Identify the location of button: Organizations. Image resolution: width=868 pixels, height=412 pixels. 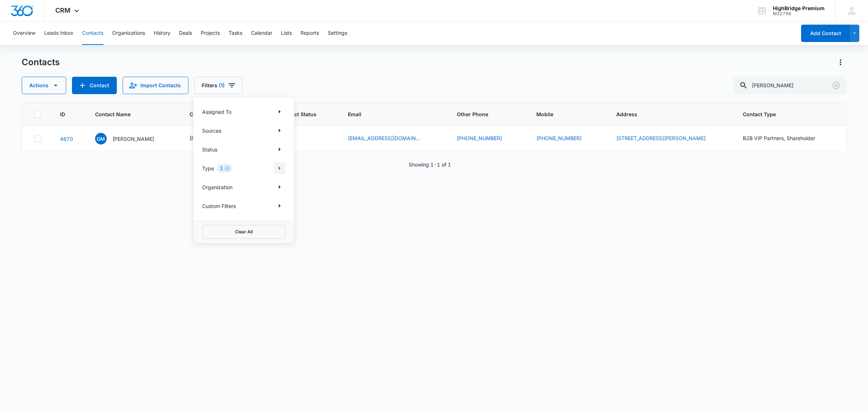
(129, 33).